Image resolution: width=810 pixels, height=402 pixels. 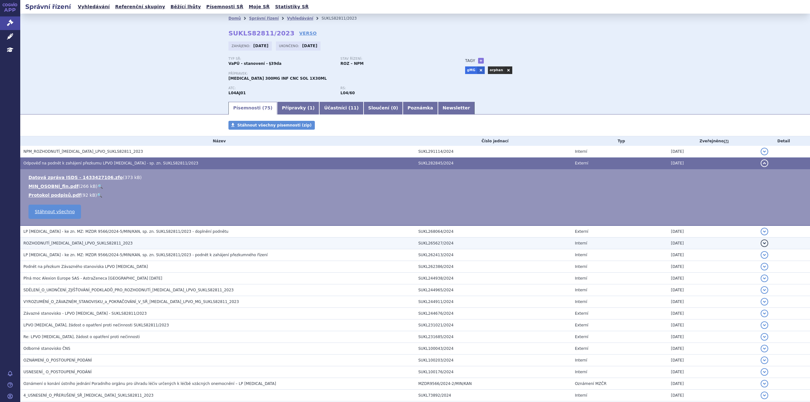 I want to click on strong: EKULIZUMAB, so click(x=237, y=93).